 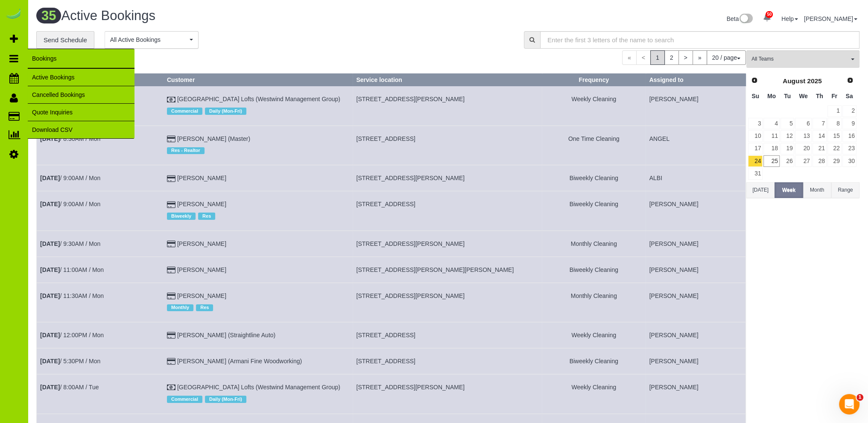 I want to click on a: 20, so click(x=803, y=148).